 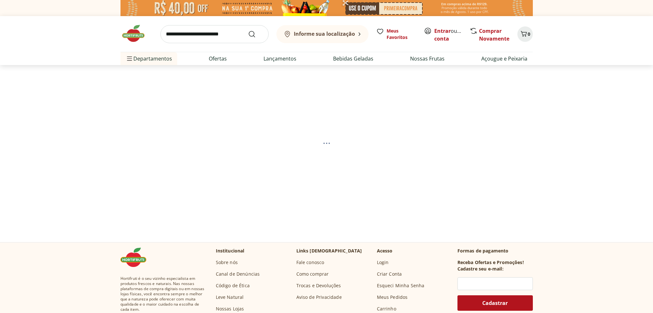 I want to click on a: Meus Pedidos, so click(x=392, y=297).